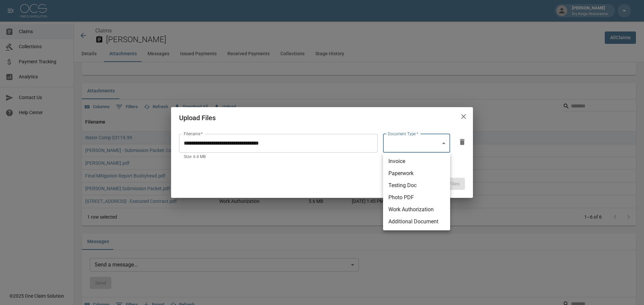 Image resolution: width=644 pixels, height=305 pixels. What do you see at coordinates (416, 186) in the screenshot?
I see `li: Testing Doc` at bounding box center [416, 186].